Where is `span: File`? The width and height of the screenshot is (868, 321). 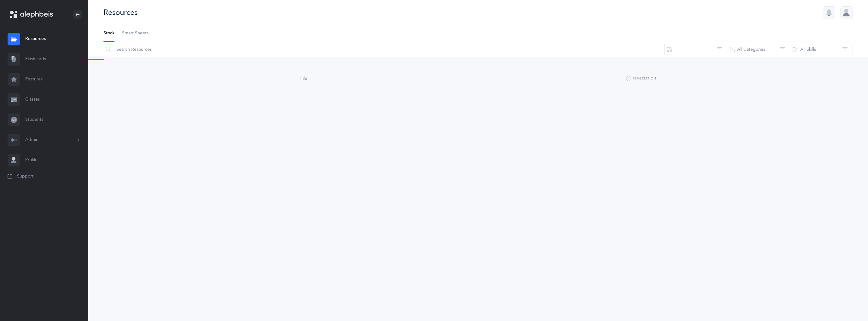 span: File is located at coordinates (304, 78).